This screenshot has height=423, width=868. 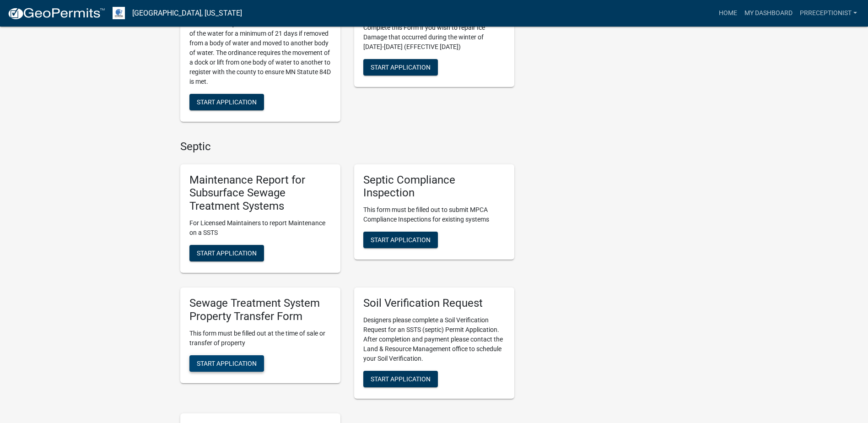 What do you see at coordinates (261, 228) in the screenshot?
I see `p: For Licensed Maintainers to report Maintenance on a SSTS` at bounding box center [261, 228].